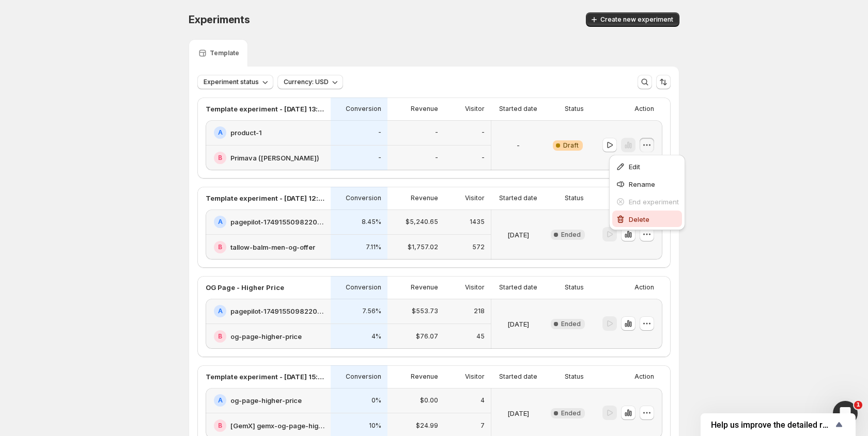  Describe the element at coordinates (641, 184) in the screenshot. I see `span: Rename` at that location.